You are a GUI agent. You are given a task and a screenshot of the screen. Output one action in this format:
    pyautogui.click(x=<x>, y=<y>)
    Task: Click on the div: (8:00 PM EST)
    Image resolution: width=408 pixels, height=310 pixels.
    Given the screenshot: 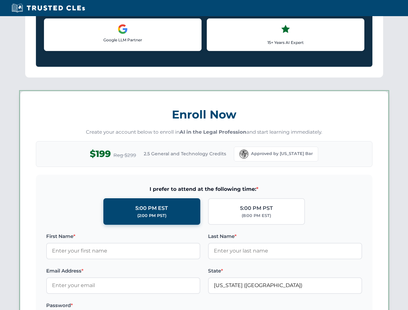 What is the action you would take?
    pyautogui.click(x=256, y=216)
    